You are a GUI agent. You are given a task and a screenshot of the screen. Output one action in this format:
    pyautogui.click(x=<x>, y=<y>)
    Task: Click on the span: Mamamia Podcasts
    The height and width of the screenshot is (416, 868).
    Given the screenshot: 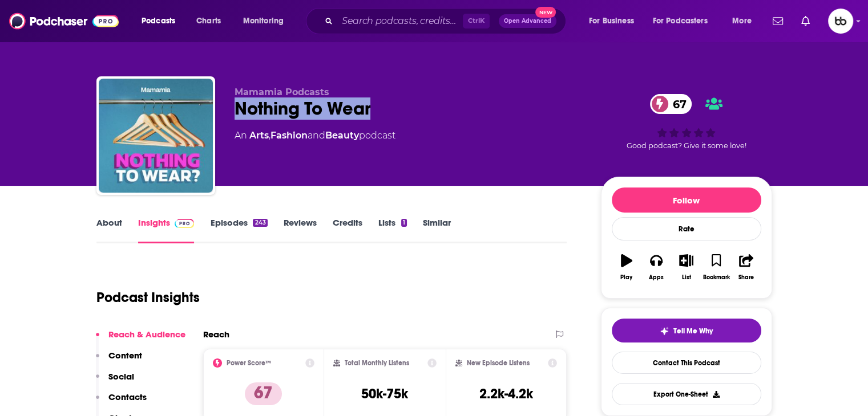 What is the action you would take?
    pyautogui.click(x=282, y=92)
    